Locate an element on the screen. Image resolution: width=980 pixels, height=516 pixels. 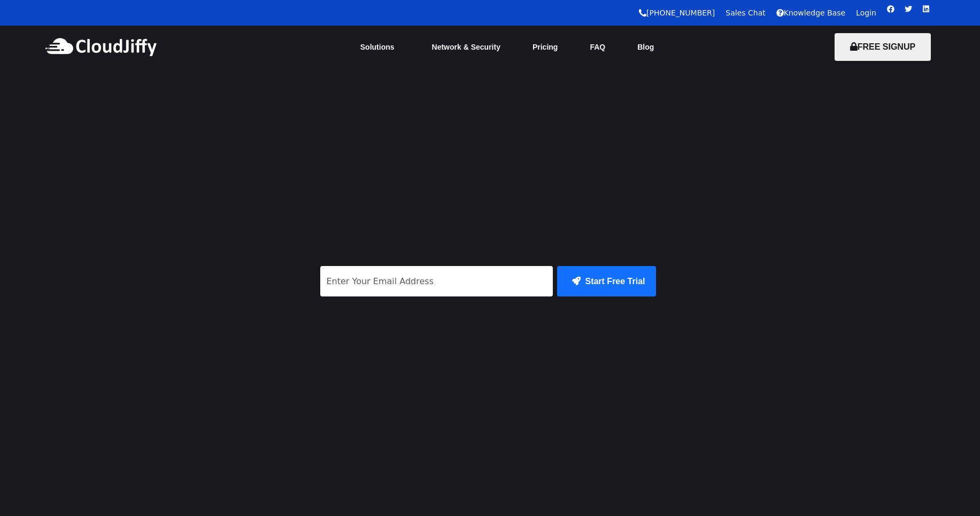
a: Sales Chat is located at coordinates (745, 13).